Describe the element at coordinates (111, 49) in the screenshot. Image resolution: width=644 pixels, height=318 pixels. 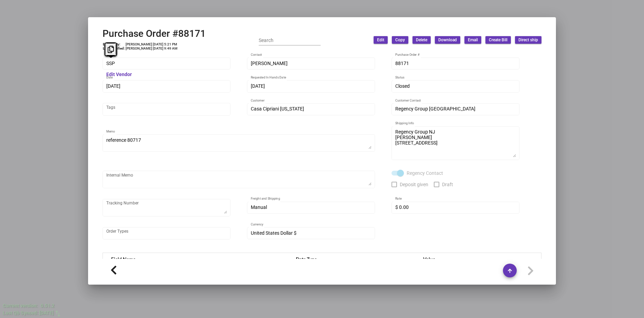
I see `i: Copy` at that location.